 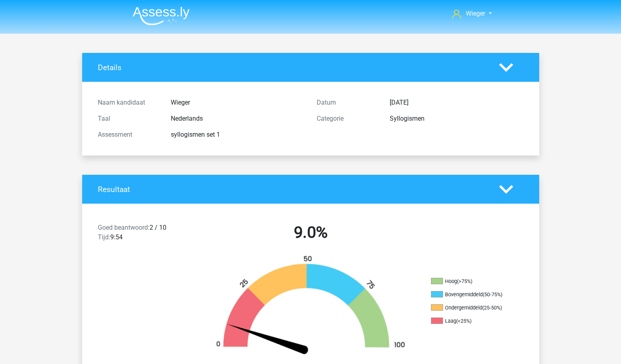 I want to click on div: Syllogismen, so click(x=457, y=119).